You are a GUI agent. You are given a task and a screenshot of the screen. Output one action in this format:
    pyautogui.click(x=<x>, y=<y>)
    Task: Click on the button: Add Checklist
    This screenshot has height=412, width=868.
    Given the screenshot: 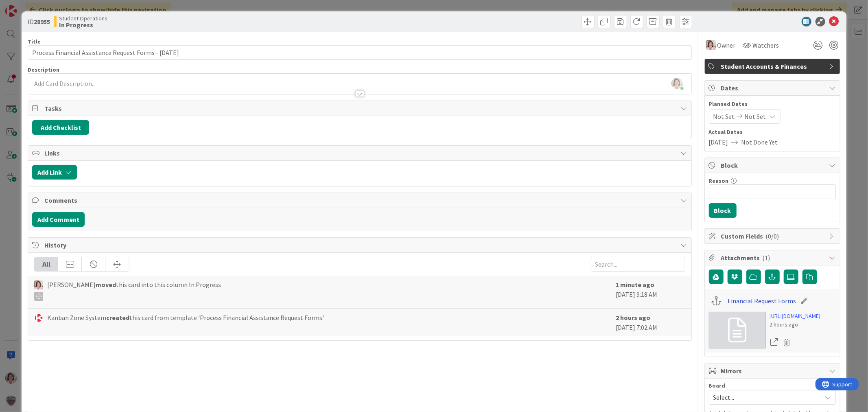 What is the action you would take?
    pyautogui.click(x=60, y=128)
    